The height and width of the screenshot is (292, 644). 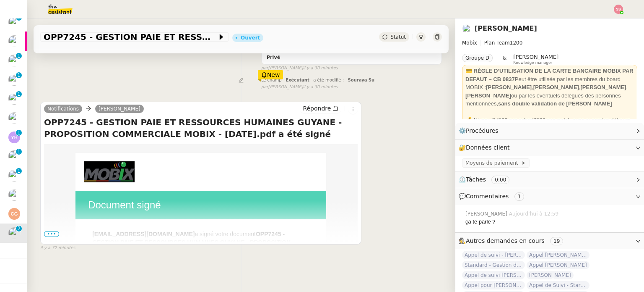 What do you see at coordinates (470, 43) in the screenshot?
I see `span: Mobix` at bounding box center [470, 43].